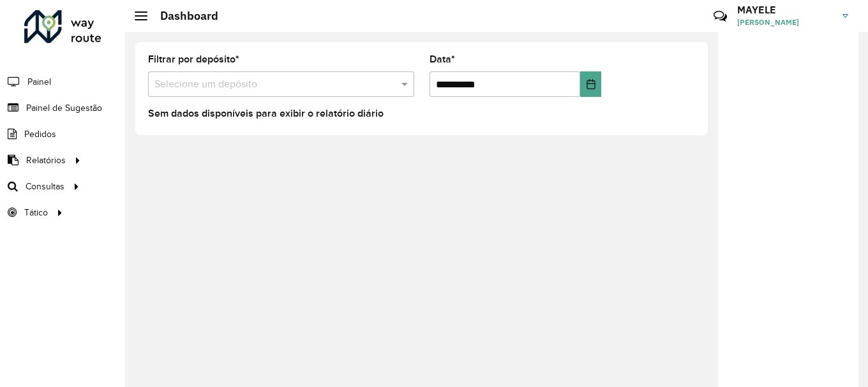  I want to click on span: Pedidos, so click(40, 134).